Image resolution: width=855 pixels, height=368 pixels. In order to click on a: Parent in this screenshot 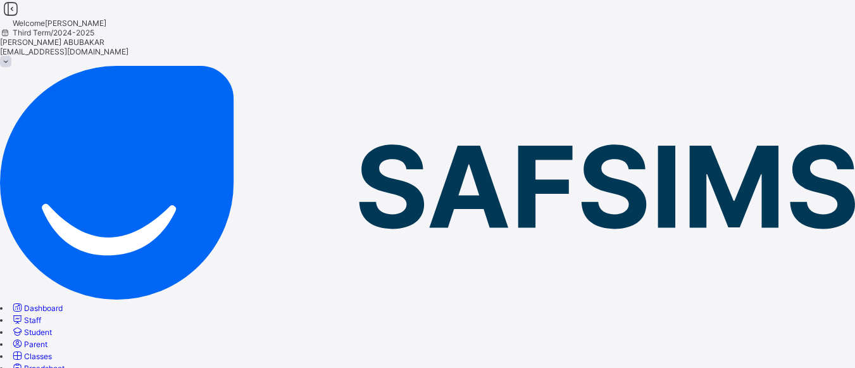, I will do `click(29, 344)`.